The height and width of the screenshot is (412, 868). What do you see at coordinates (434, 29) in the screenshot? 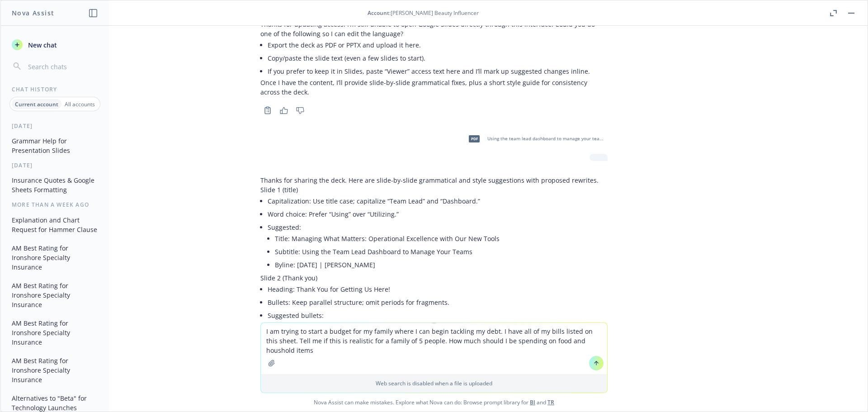
I see `p: Thanks for updating access. I’m still unable to open Google Slides directly through this interfac...` at bounding box center [434, 29].